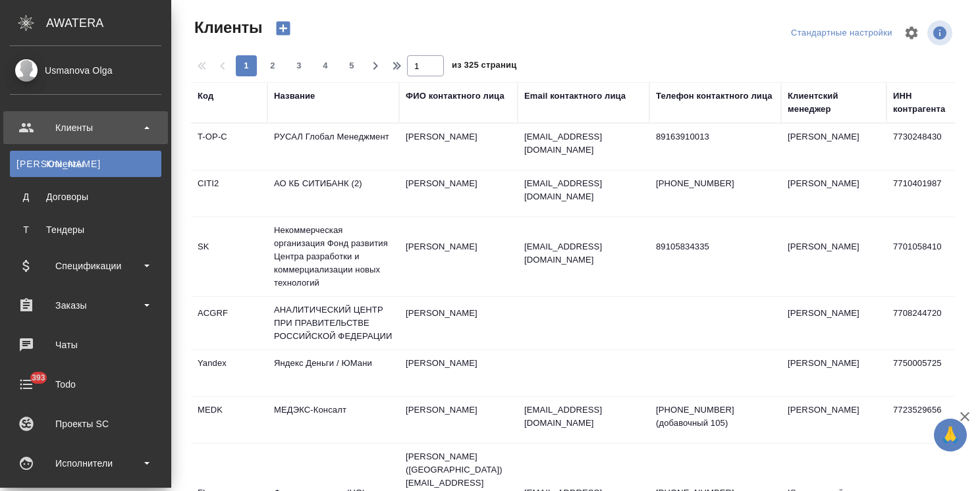  I want to click on span: 5, so click(352, 66).